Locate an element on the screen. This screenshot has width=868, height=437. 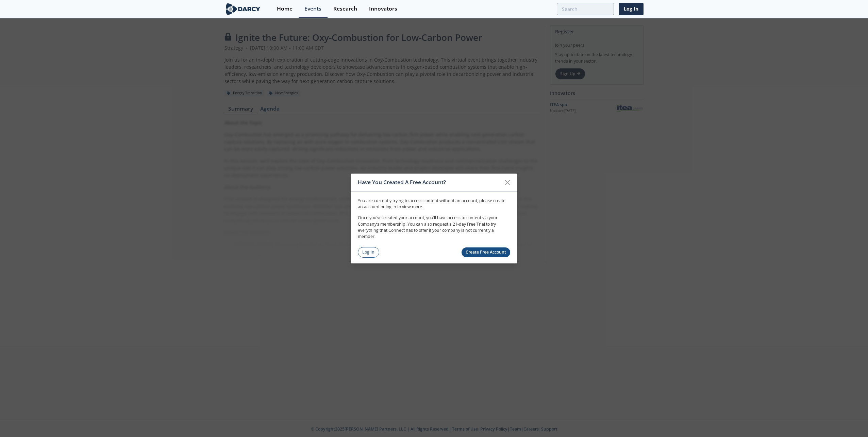
div: Home is located at coordinates (285, 9).